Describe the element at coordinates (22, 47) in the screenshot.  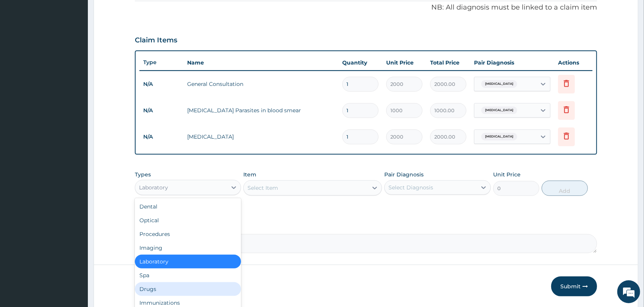
I see `img: d_794563401_company_1708531726252_794563401` at that location.